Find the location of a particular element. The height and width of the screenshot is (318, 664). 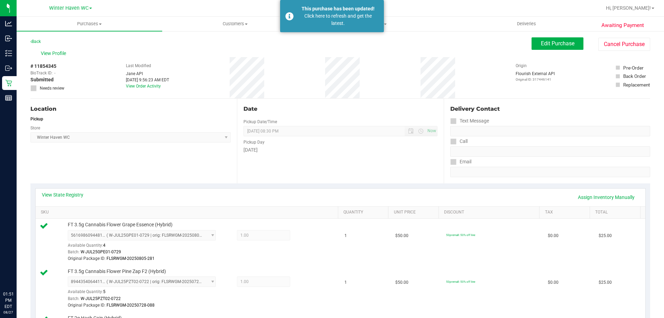

span: Customers is located at coordinates (235, 24).